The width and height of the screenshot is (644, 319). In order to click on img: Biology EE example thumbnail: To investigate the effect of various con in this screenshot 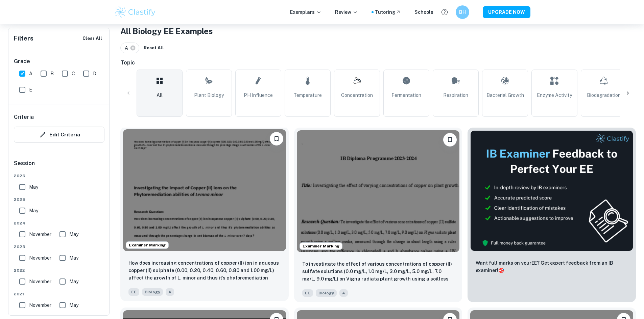, I will do `click(378, 191)`.